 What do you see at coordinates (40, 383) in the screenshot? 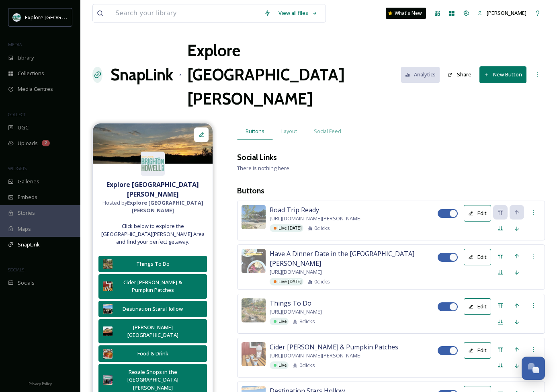
I see `a: Privacy Policy` at bounding box center [40, 383].